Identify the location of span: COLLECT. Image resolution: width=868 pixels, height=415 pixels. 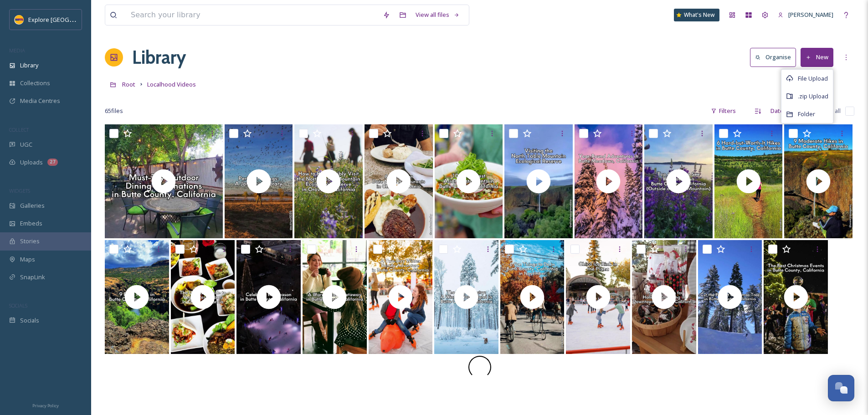
(19, 129).